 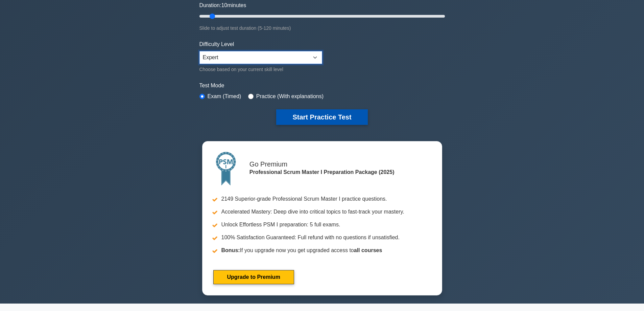 I want to click on button: Start Practice Test, so click(x=322, y=117).